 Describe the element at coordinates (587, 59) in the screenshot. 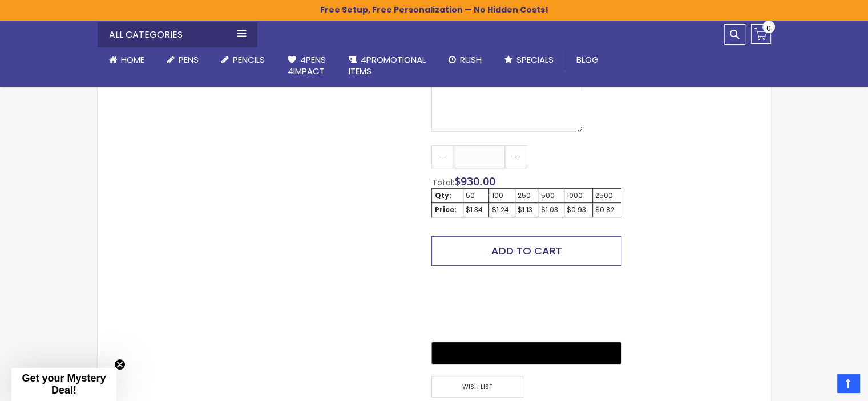

I see `span: Blog` at that location.